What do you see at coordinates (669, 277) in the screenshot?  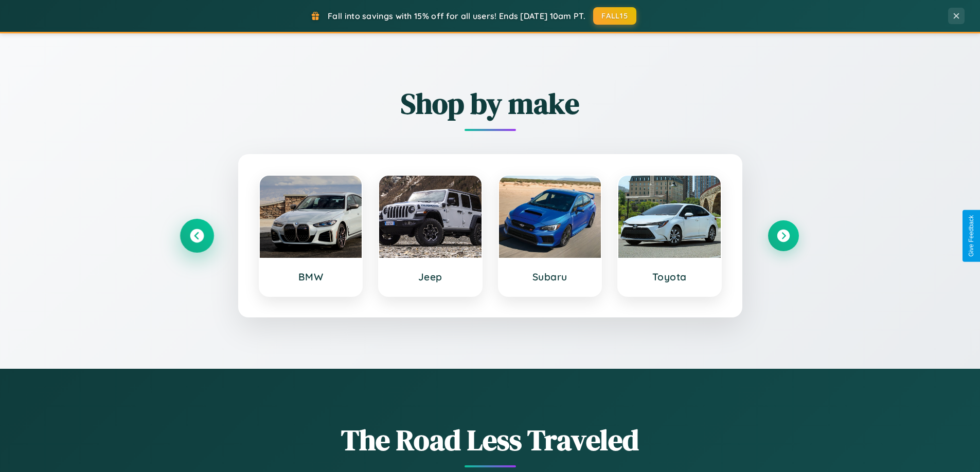 I see `h3: Toyota` at bounding box center [669, 277].